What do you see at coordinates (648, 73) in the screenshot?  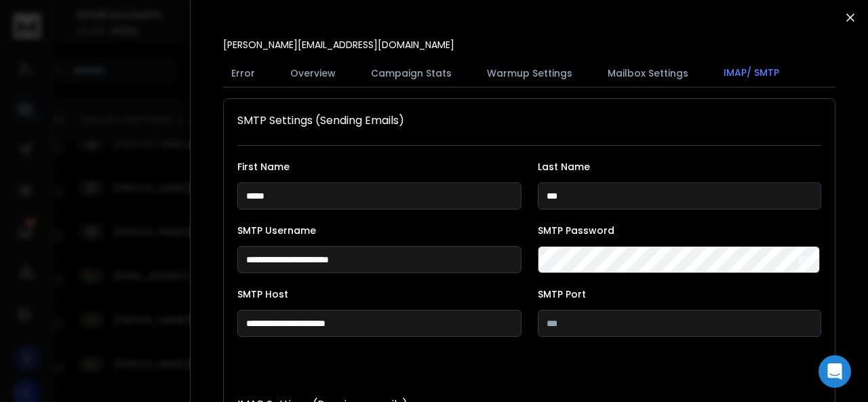 I see `button: Mailbox Settings` at bounding box center [648, 73].